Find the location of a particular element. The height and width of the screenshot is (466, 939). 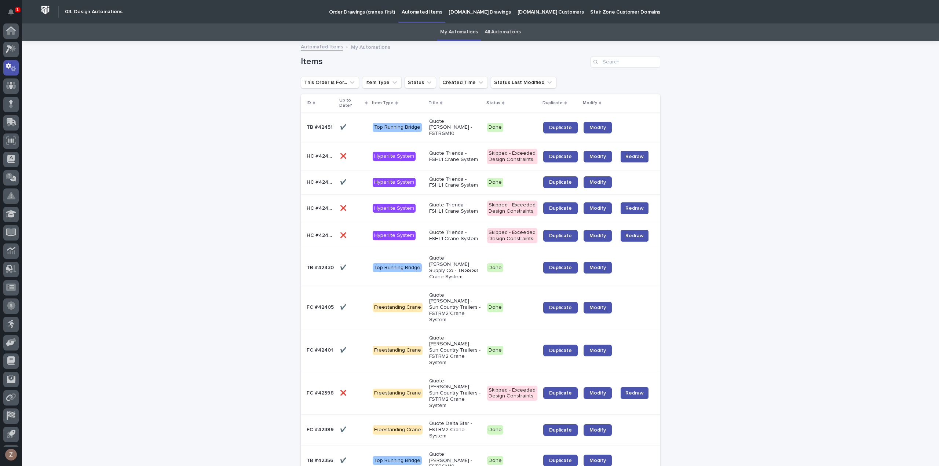

button: Status Last Modified is located at coordinates (523, 83).